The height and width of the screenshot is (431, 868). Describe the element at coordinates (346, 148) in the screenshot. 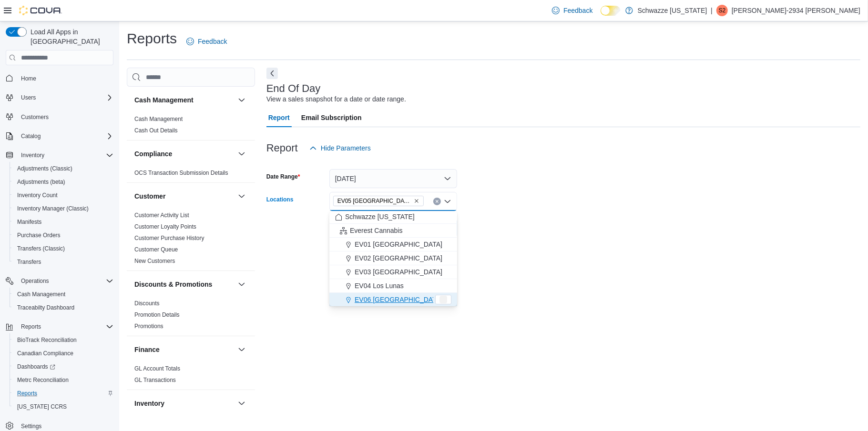

I see `span: Hide Parameters` at that location.